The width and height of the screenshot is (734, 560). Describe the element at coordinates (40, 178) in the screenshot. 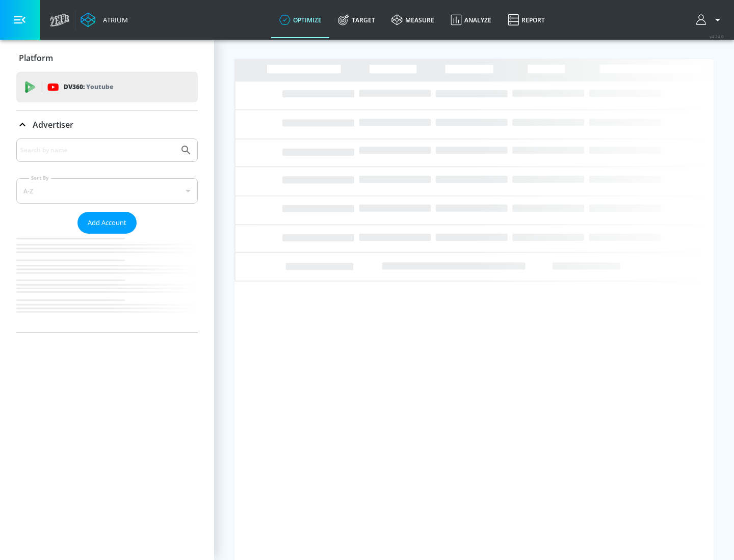

I see `label: Sort By` at that location.